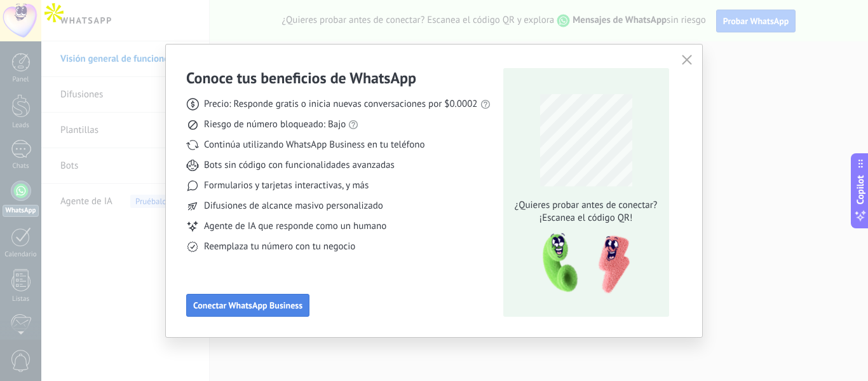 Image resolution: width=868 pixels, height=381 pixels. What do you see at coordinates (586, 205) in the screenshot?
I see `span: ¿Quieres probar antes de conectar?` at bounding box center [586, 205].